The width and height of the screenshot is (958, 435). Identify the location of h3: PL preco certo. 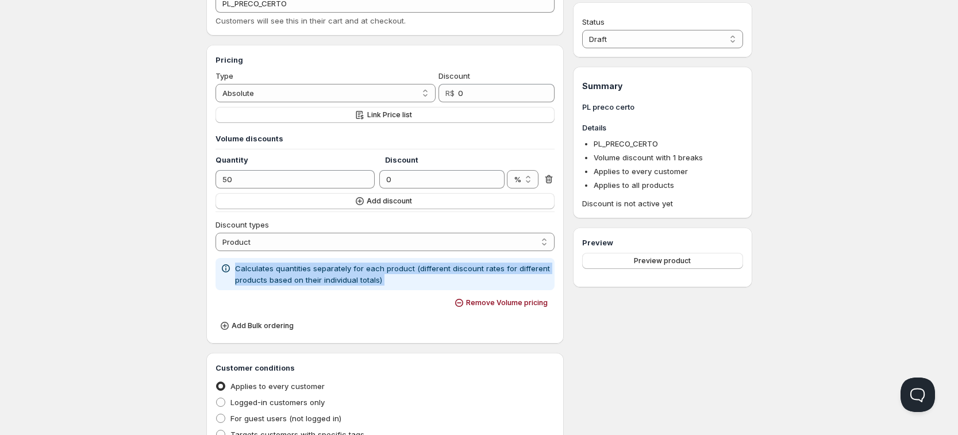
(662, 107).